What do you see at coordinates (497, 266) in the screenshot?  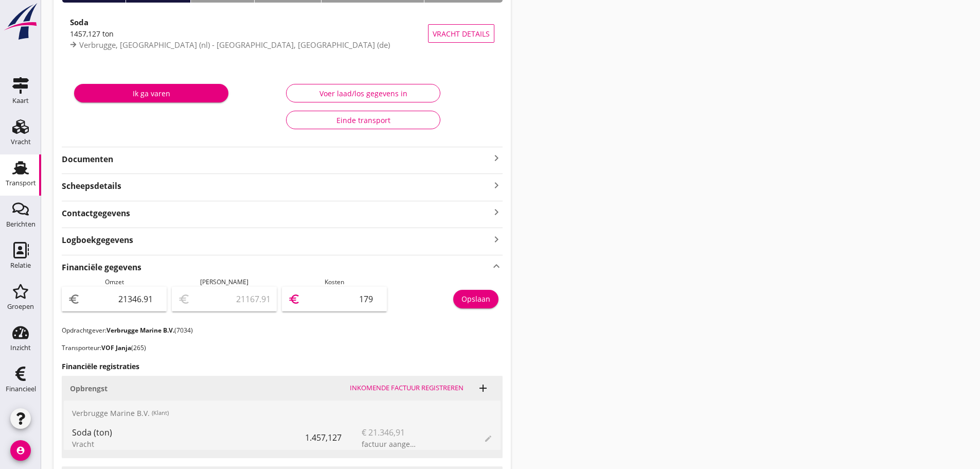 I see `i: keyboard_arrow_up` at bounding box center [497, 266].